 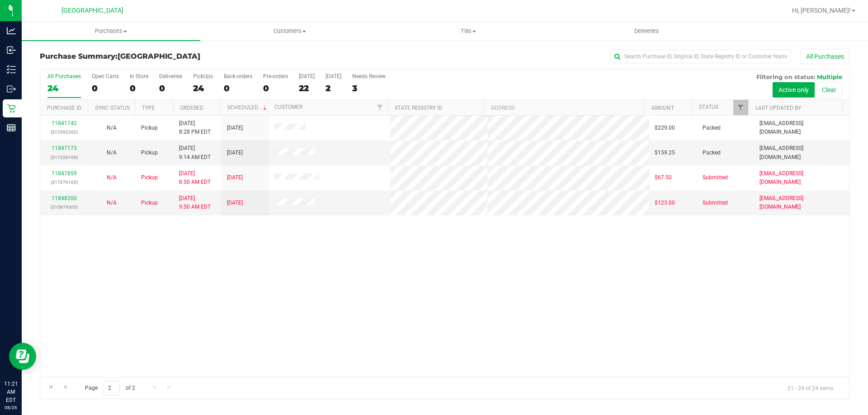 I want to click on a: Last Updated By, so click(x=778, y=108).